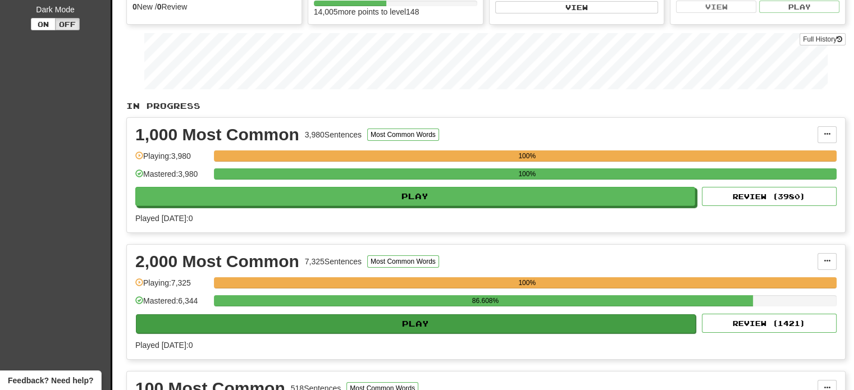 The width and height of the screenshot is (854, 390). What do you see at coordinates (172, 159) in the screenshot?
I see `div: Playing: 3,980` at bounding box center [172, 159].